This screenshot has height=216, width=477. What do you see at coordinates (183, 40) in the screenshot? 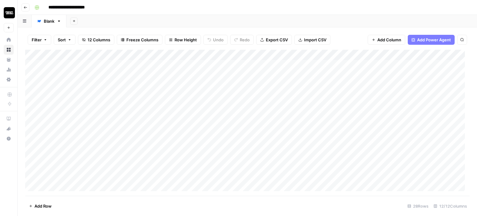
I see `button: Row Height` at bounding box center [183, 40].